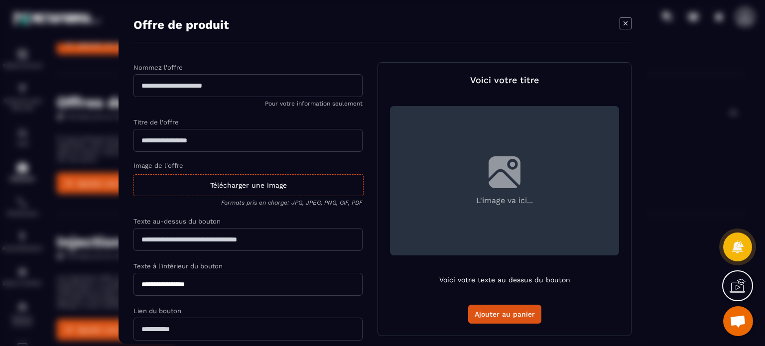 This screenshot has height=346, width=765. What do you see at coordinates (158, 67) in the screenshot?
I see `label: Nommez l'offre` at bounding box center [158, 67].